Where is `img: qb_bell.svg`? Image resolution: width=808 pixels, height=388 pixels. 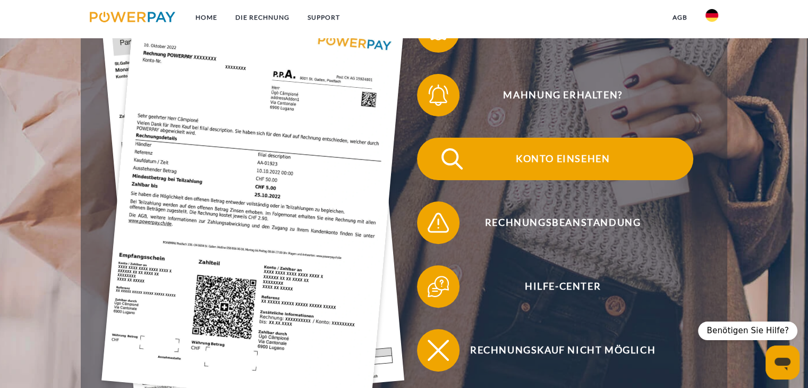
img: qb_bell.svg is located at coordinates (438, 95).